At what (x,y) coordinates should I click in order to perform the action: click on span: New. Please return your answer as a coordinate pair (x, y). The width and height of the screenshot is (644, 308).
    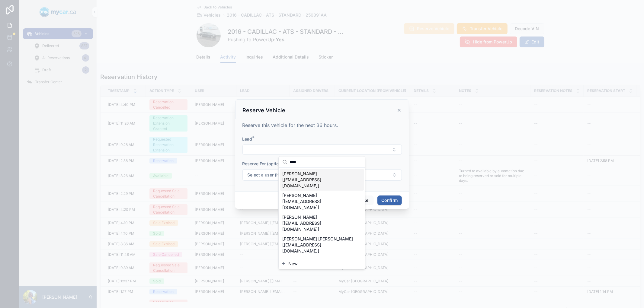
    Looking at the image, I should click on (293, 263).